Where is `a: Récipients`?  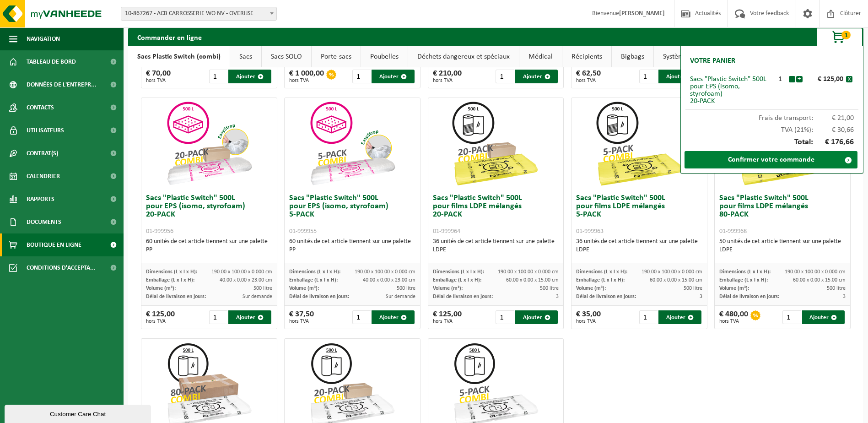 a: Récipients is located at coordinates (587, 57).